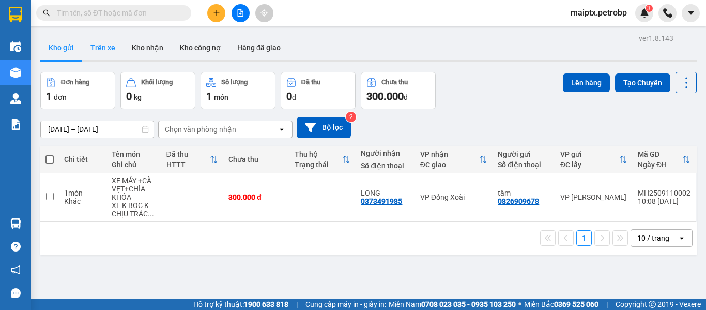 The image size is (706, 310). Describe the element at coordinates (60, 97) in the screenshot. I see `span: đơn` at that location.